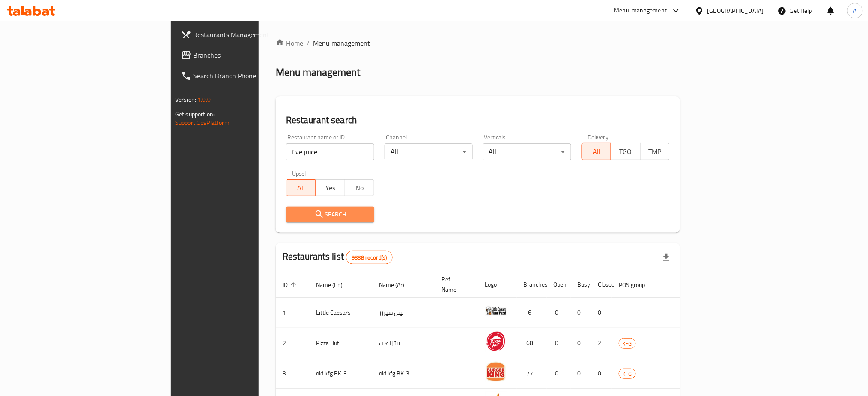 The image size is (868, 396). What do you see at coordinates (330, 188) in the screenshot?
I see `span: Yes` at bounding box center [330, 188].